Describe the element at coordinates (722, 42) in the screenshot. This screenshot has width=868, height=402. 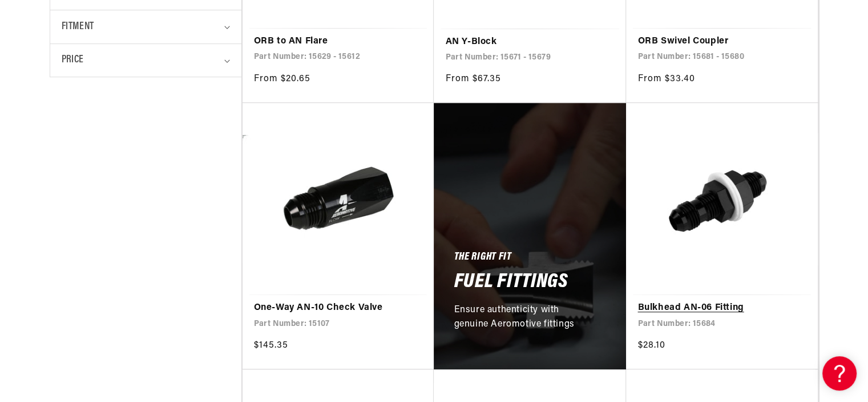
I see `a: ORB Swivel Coupler` at that location.